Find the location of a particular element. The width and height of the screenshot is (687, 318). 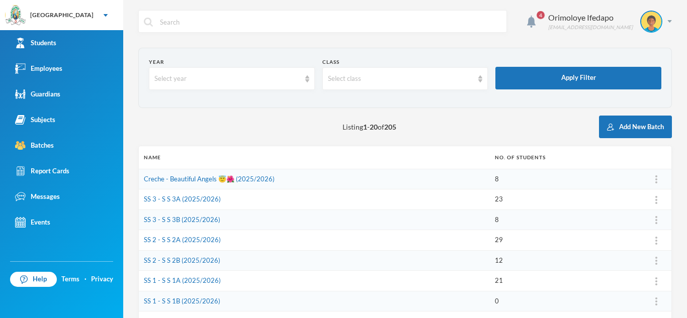

a: SS 3 - S S 3A (2025/2026) is located at coordinates (182, 199).